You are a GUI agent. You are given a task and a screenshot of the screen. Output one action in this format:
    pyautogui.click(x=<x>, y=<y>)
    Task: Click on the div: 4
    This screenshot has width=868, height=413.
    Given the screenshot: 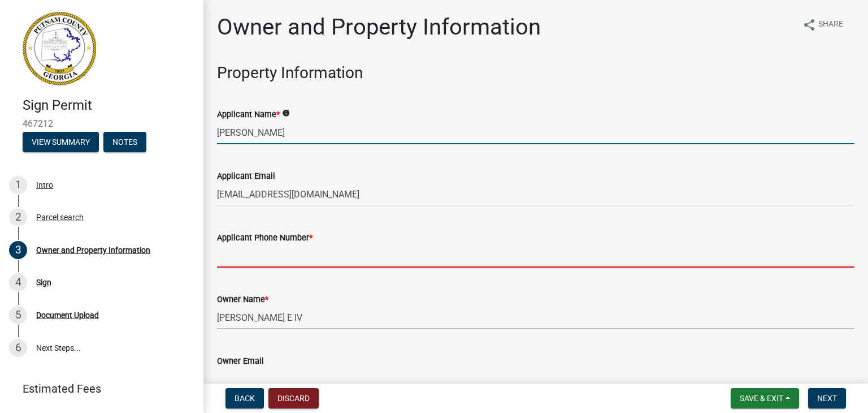 What is the action you would take?
    pyautogui.click(x=18, y=282)
    